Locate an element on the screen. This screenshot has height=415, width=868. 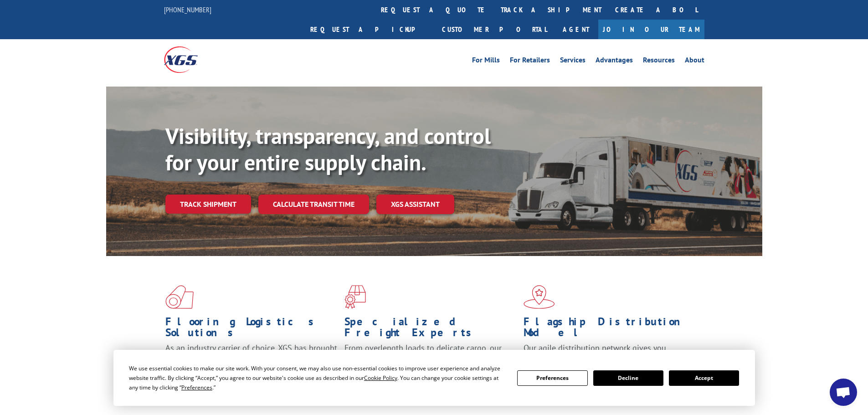
button: Decline is located at coordinates (628, 378).